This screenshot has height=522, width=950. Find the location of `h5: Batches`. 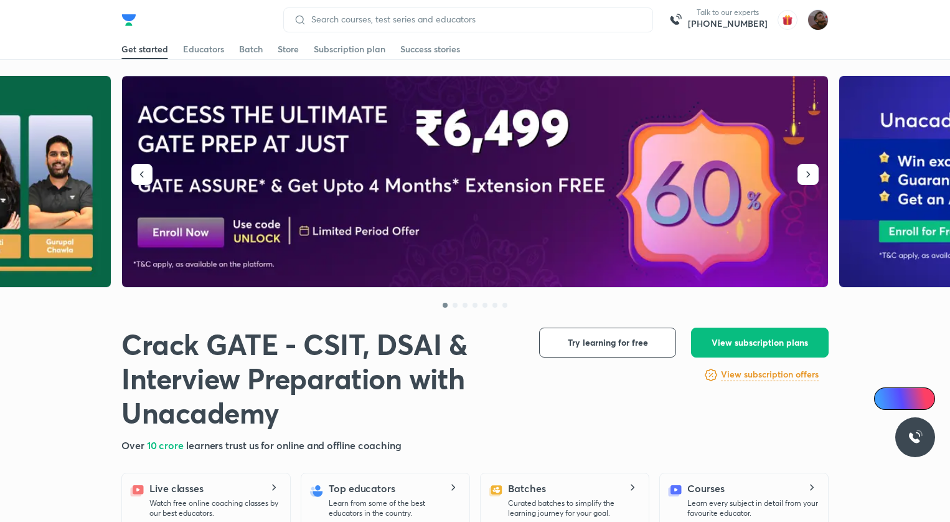

h5: Batches is located at coordinates (527, 488).